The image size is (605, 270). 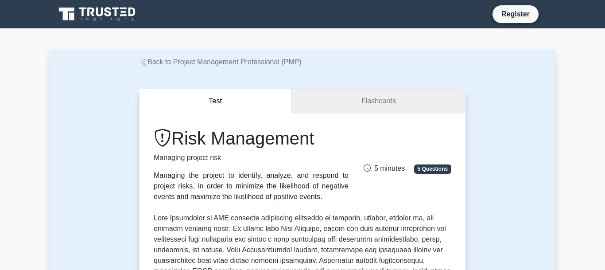 What do you see at coordinates (221, 62) in the screenshot?
I see `a: Back to Project Management Professional (PMP)` at bounding box center [221, 62].